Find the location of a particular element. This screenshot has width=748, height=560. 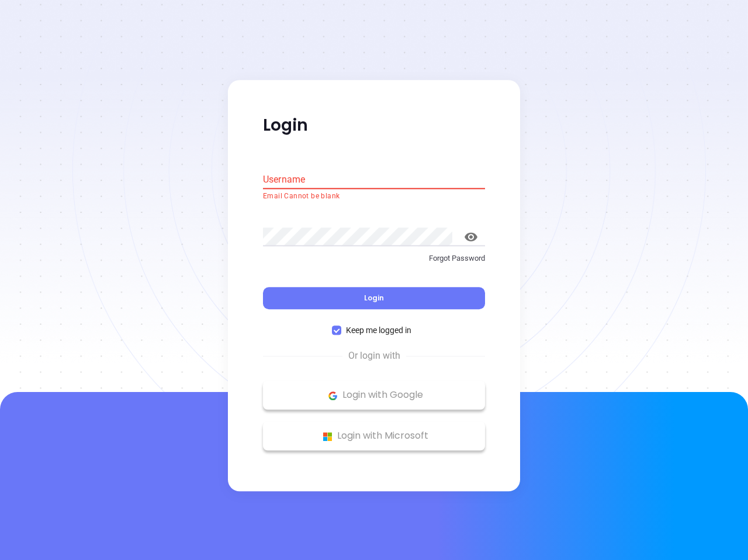

p: Forgot Password is located at coordinates (374, 258).